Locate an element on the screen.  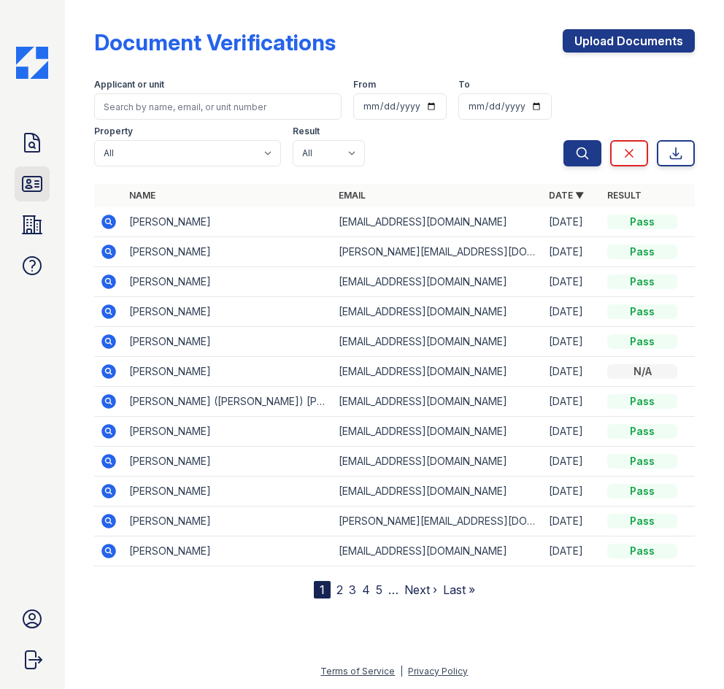
a: Next › is located at coordinates (421, 590).